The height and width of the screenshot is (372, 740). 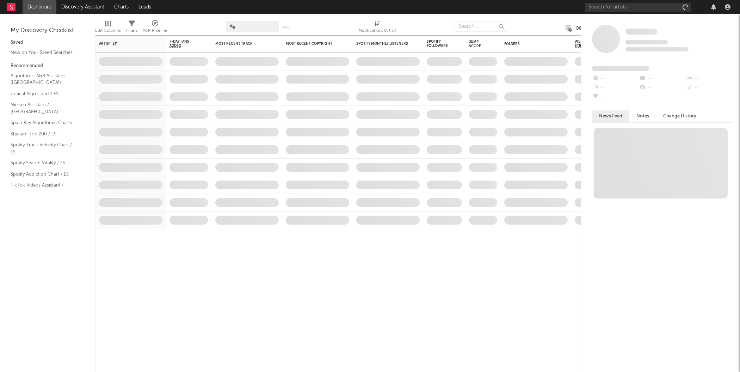 What do you see at coordinates (125, 44) in the screenshot?
I see `div: Artist` at bounding box center [125, 44].